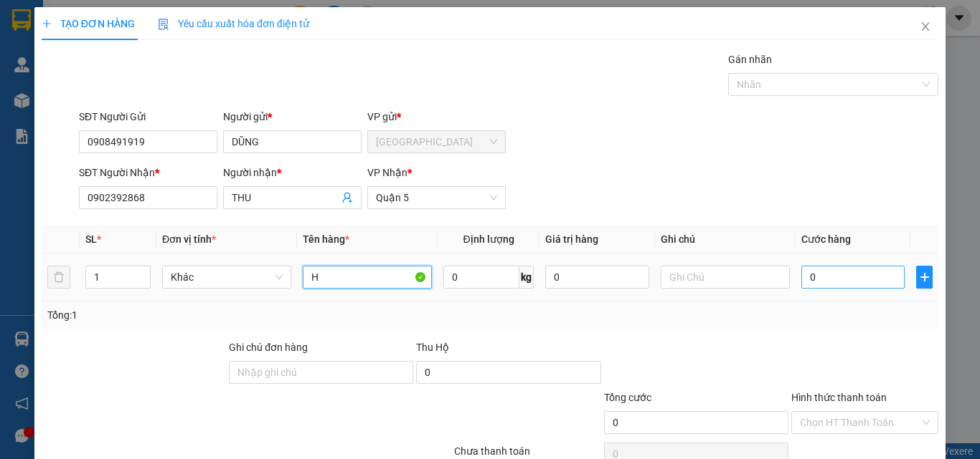  I want to click on div: Người gửi, so click(292, 117).